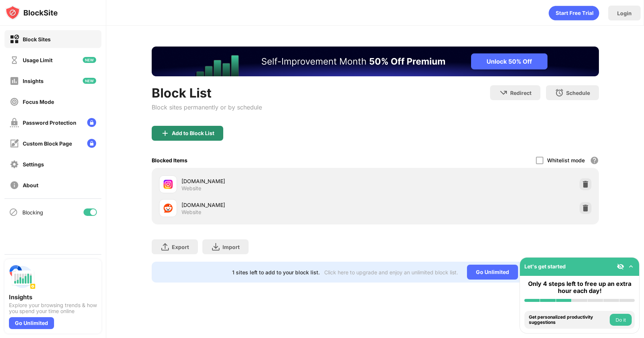 Image resolution: width=644 pixels, height=338 pixels. What do you see at coordinates (231, 247) in the screenshot?
I see `div: Import` at bounding box center [231, 247].